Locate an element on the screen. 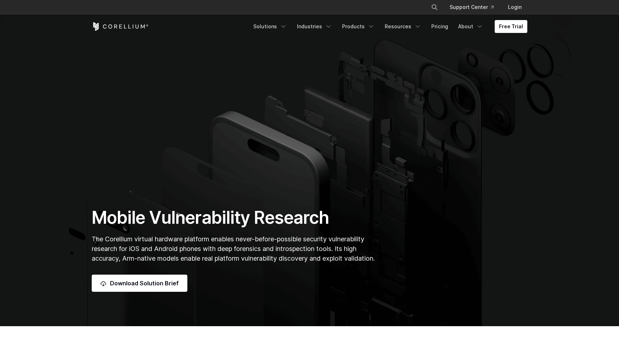 The width and height of the screenshot is (619, 343). a: Pricing is located at coordinates (439, 26).